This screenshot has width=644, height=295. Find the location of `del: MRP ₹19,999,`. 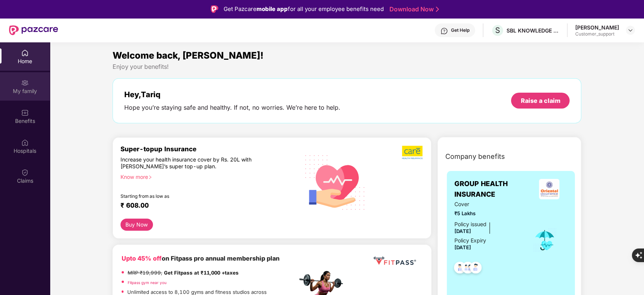

del: MRP ₹19,999, is located at coordinates (145, 273).